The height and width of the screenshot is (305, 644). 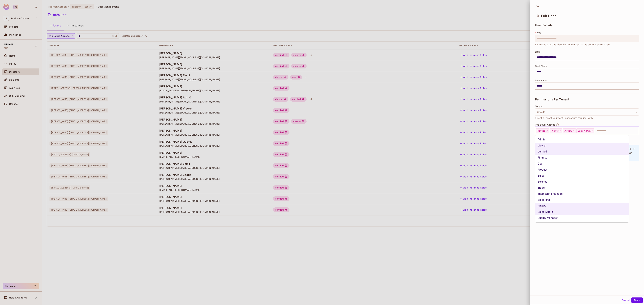 I want to click on div: Viewer, so click(x=556, y=131).